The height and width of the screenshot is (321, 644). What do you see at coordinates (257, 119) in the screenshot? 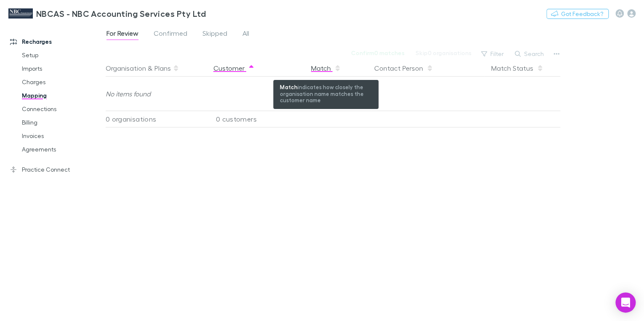
I see `div: 0 customers` at bounding box center [257, 119].